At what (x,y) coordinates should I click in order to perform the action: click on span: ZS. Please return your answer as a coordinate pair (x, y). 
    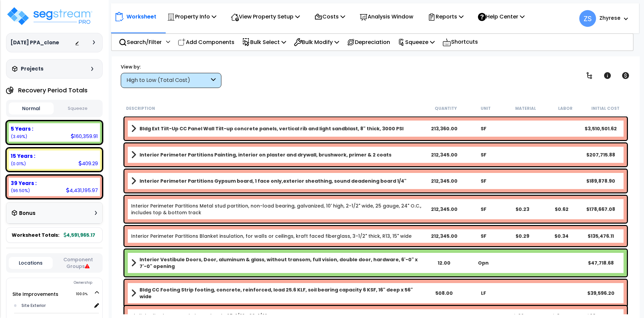
    Looking at the image, I should click on (588, 18).